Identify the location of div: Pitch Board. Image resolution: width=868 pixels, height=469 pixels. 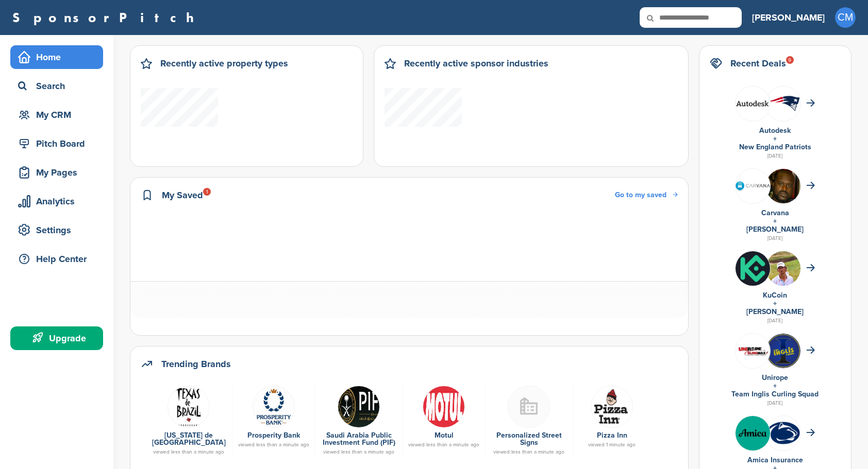
(59, 144).